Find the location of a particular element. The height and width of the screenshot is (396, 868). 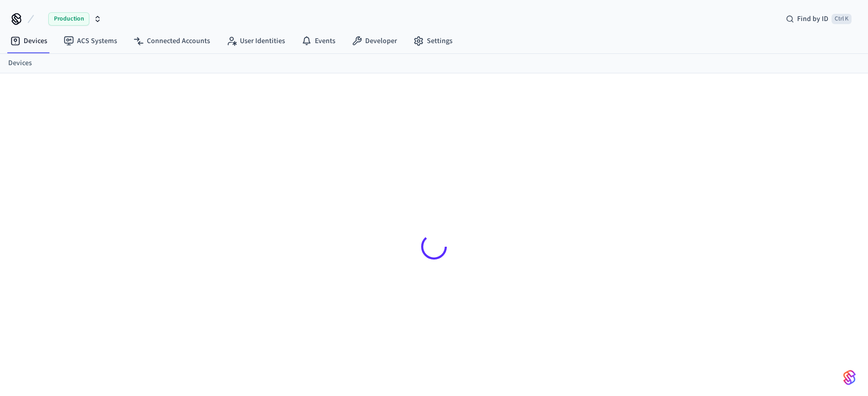

a: Connected Accounts is located at coordinates (171, 41).